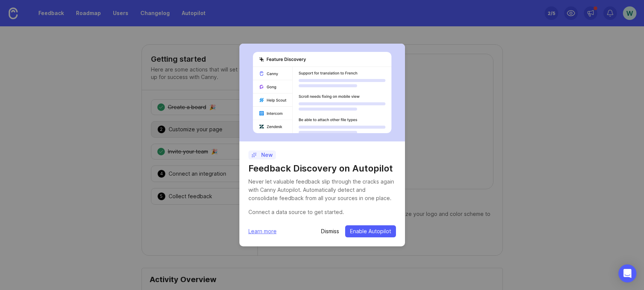 The width and height of the screenshot is (644, 290). Describe the element at coordinates (322, 168) in the screenshot. I see `h1: Feedback Discovery on Autopilot` at that location.